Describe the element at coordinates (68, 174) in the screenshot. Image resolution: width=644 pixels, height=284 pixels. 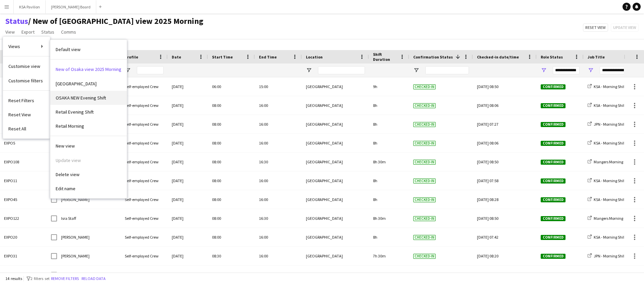
I see `span: Delete view` at that location.